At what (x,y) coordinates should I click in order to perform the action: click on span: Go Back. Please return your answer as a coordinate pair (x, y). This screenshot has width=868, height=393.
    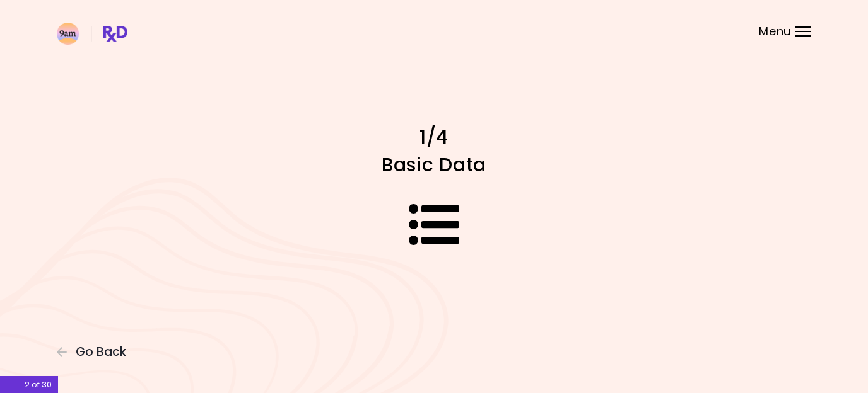
    Looking at the image, I should click on (101, 352).